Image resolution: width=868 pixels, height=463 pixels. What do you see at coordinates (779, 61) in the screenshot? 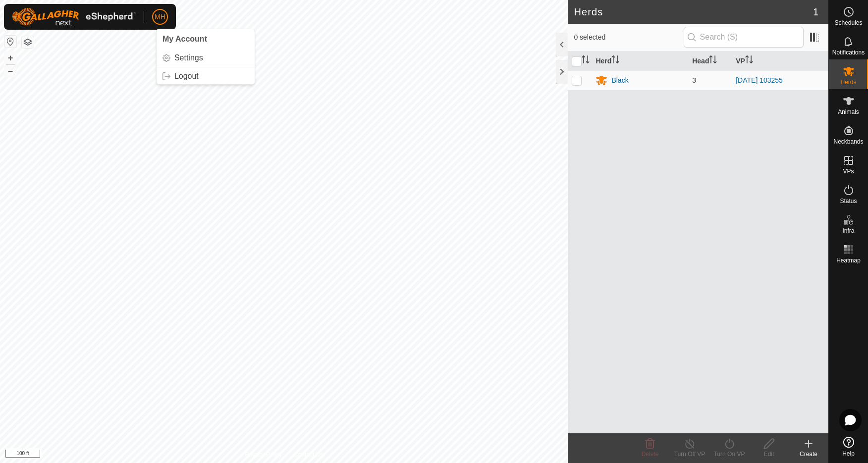
I see `th: VP` at bounding box center [779, 61].